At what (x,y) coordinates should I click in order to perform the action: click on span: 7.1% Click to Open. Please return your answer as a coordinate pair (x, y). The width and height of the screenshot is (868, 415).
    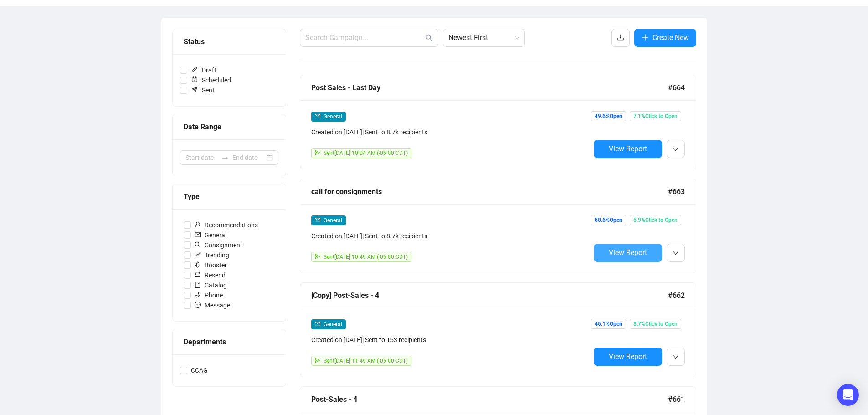
    Looking at the image, I should click on (655, 116).